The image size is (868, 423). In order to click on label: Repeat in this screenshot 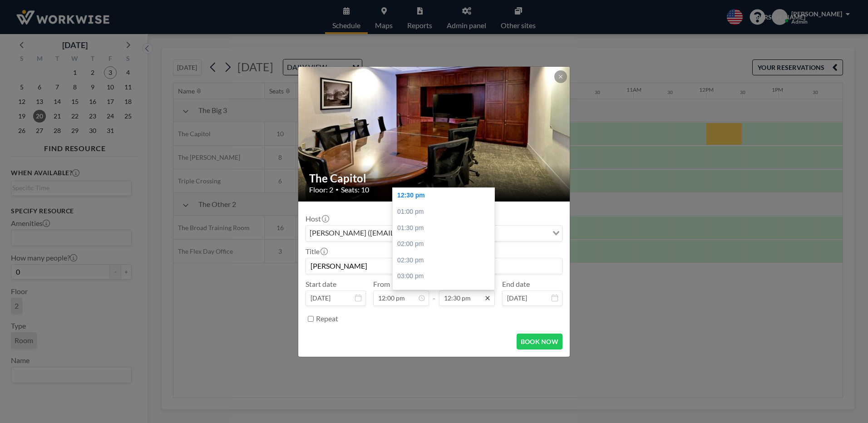, I will do `click(327, 318)`.